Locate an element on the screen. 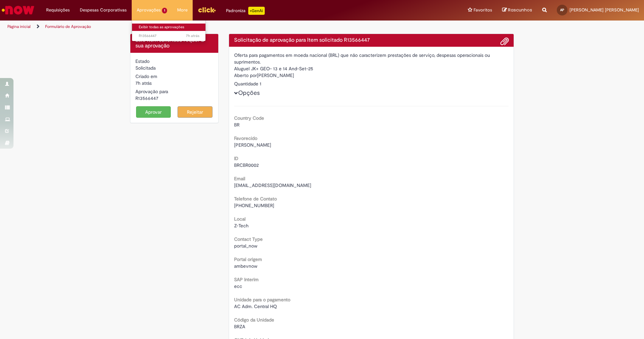 The width and height of the screenshot is (644, 339). label: Aprovação para is located at coordinates (151, 91).